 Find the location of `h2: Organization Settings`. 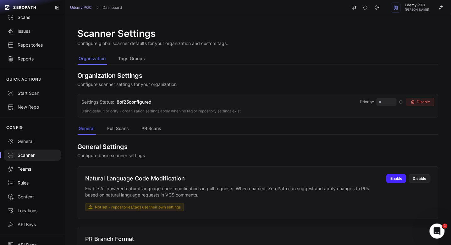

h2: Organization Settings is located at coordinates (258, 75).